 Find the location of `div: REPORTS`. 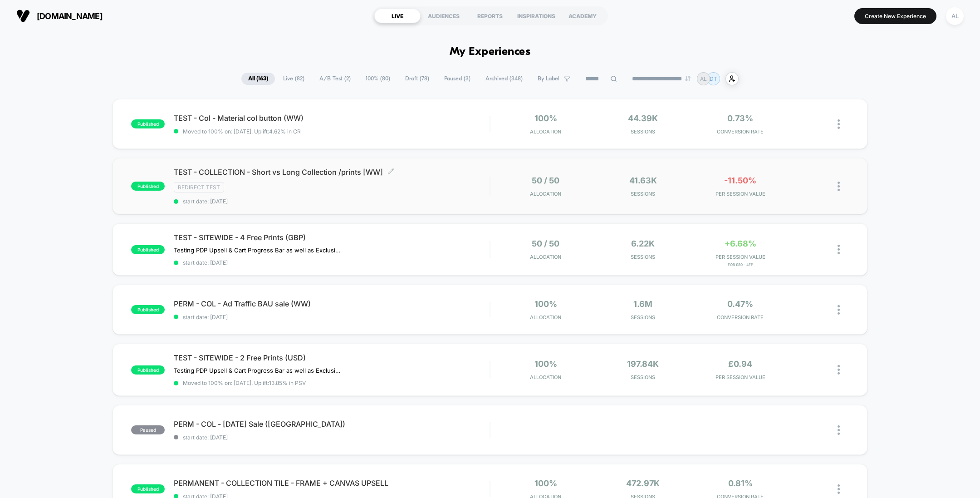

div: REPORTS is located at coordinates (490, 16).